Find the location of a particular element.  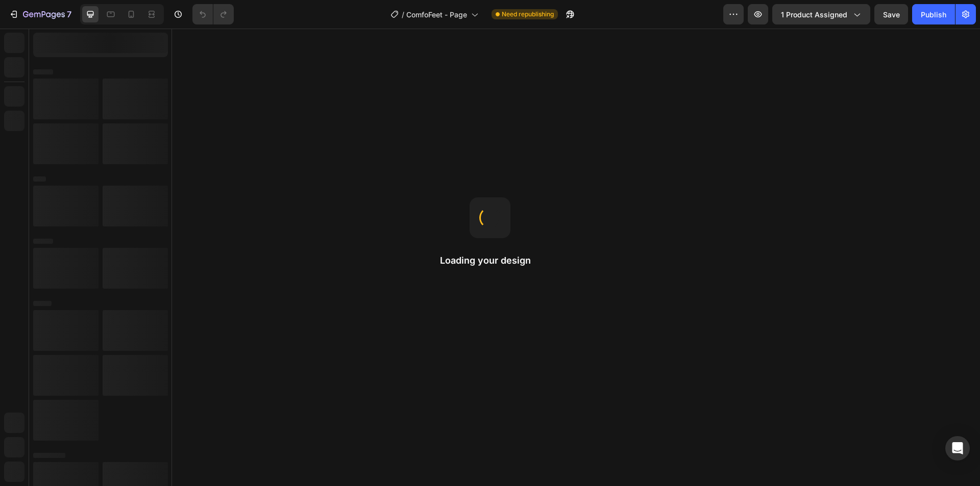

button: Publish is located at coordinates (933, 14).